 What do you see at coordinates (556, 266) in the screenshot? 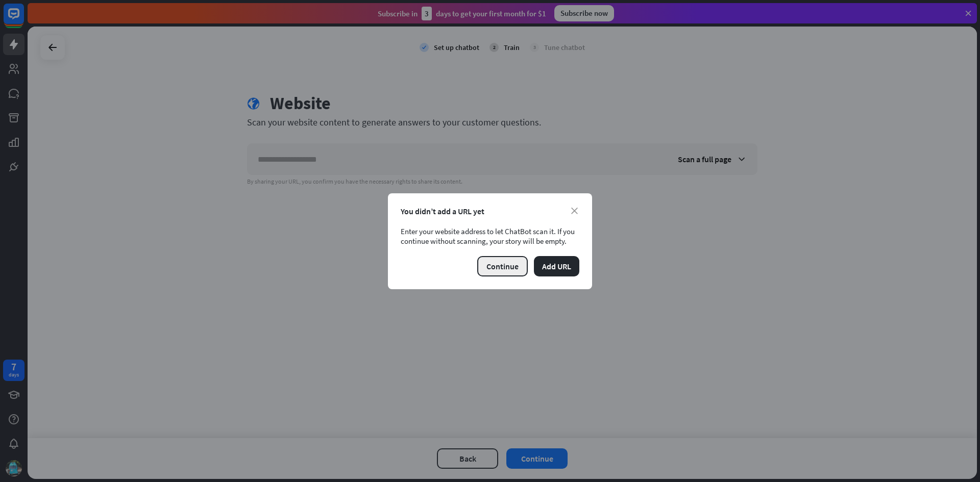
I see `button: Add URL` at bounding box center [556, 266].